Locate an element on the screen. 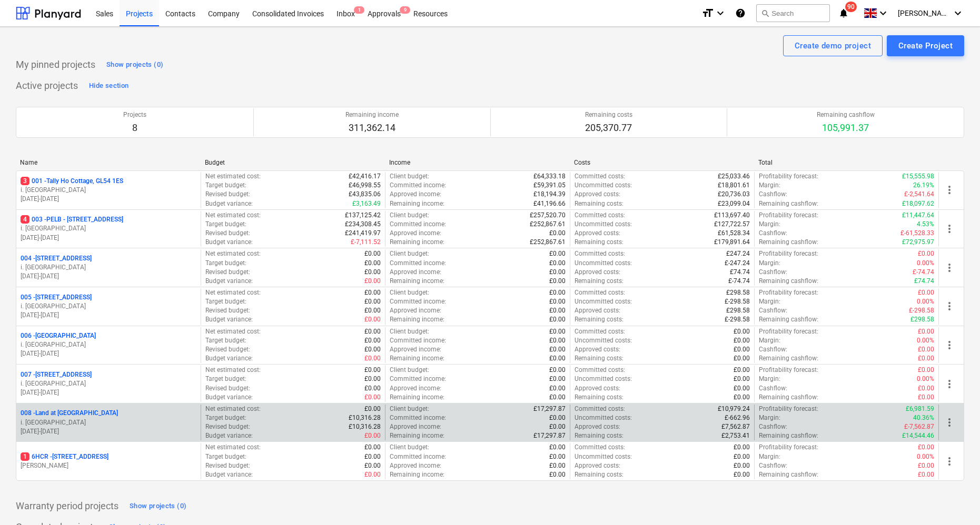 The width and height of the screenshot is (980, 525). p: £-7,111.52 is located at coordinates (366, 242).